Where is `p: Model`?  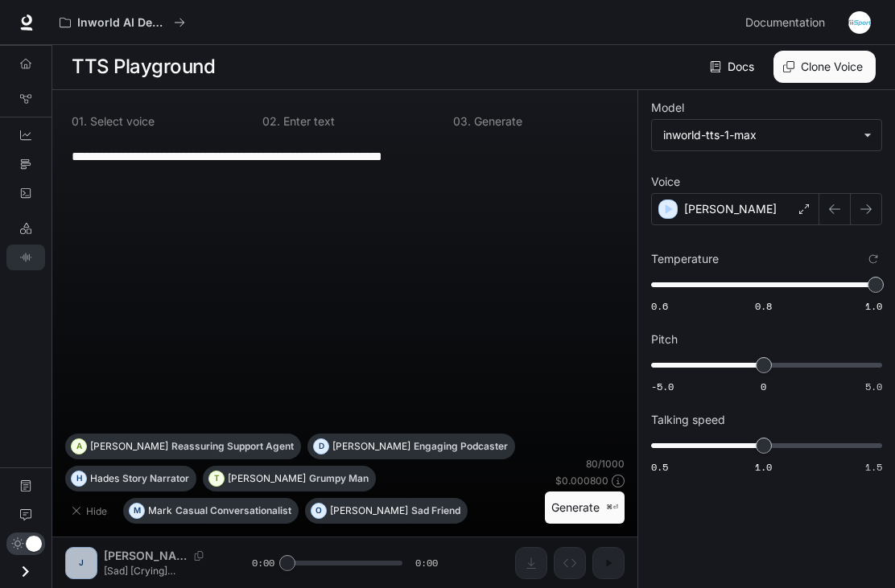 p: Model is located at coordinates (667, 107).